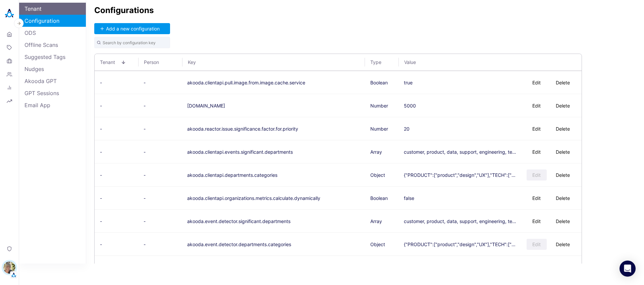 The height and width of the screenshot is (285, 644). I want to click on button: Alisa FaingoldTenant Logo, so click(9, 269).